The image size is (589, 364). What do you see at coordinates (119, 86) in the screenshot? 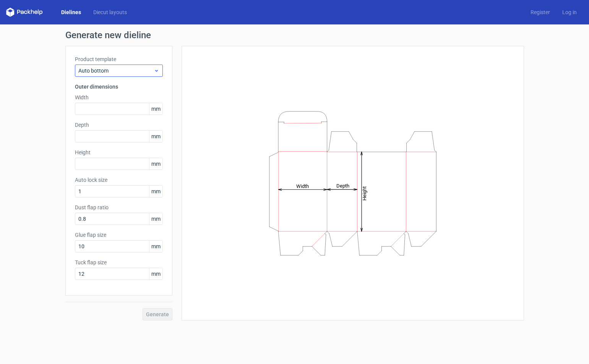
I see `h3: Outer dimensions` at bounding box center [119, 86].